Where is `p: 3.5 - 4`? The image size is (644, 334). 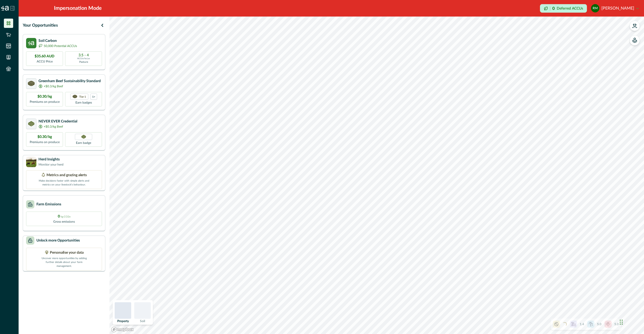 p: 3.5 - 4 is located at coordinates (84, 55).